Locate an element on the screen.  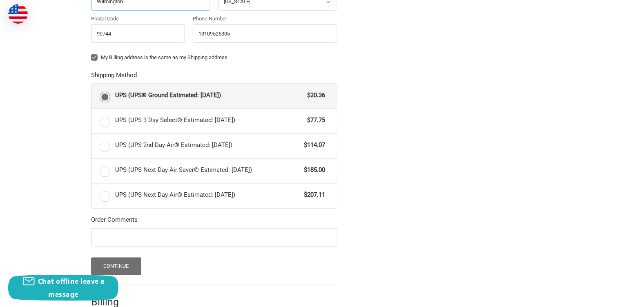
label: My Billing address is the same as my Shipping address is located at coordinates (214, 58).